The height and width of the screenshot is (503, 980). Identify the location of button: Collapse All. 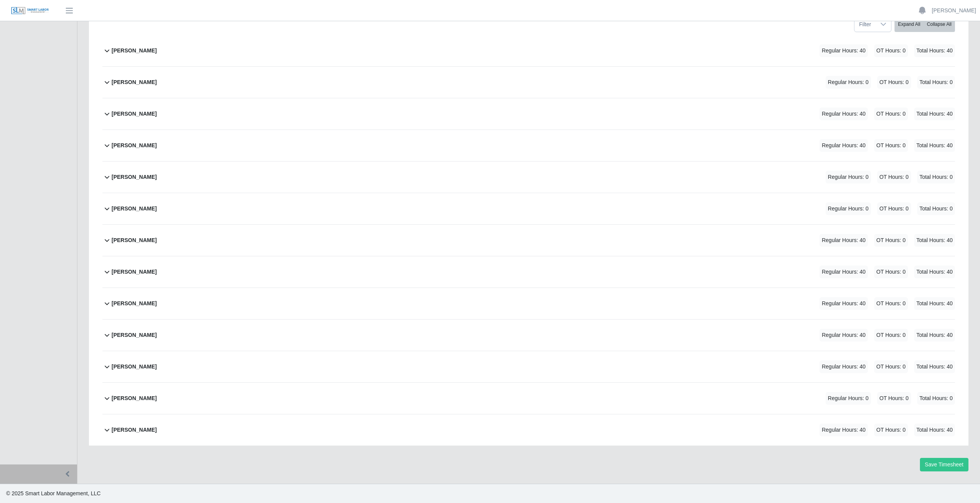
(940, 24).